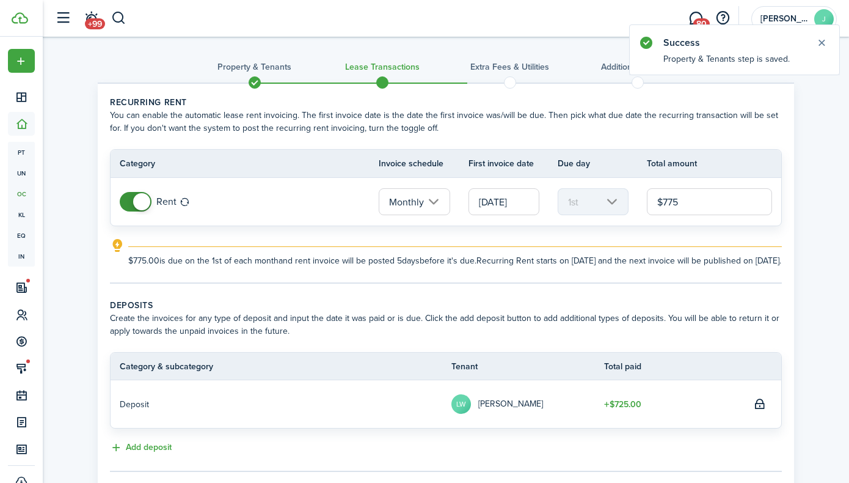 This screenshot has width=849, height=483. Describe the element at coordinates (119, 18) in the screenshot. I see `button: Search` at that location.